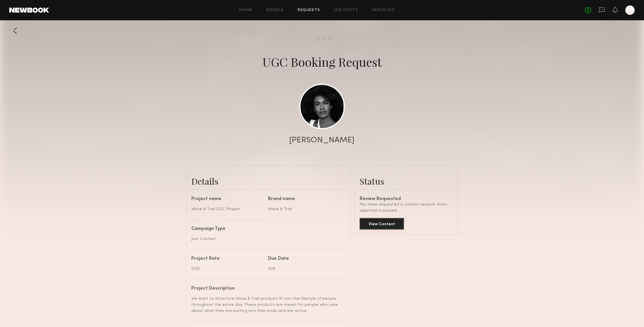 Image resolution: width=644 pixels, height=327 pixels. Describe the element at coordinates (227, 209) in the screenshot. I see `div: Wave & Trail UGC Project` at that location.